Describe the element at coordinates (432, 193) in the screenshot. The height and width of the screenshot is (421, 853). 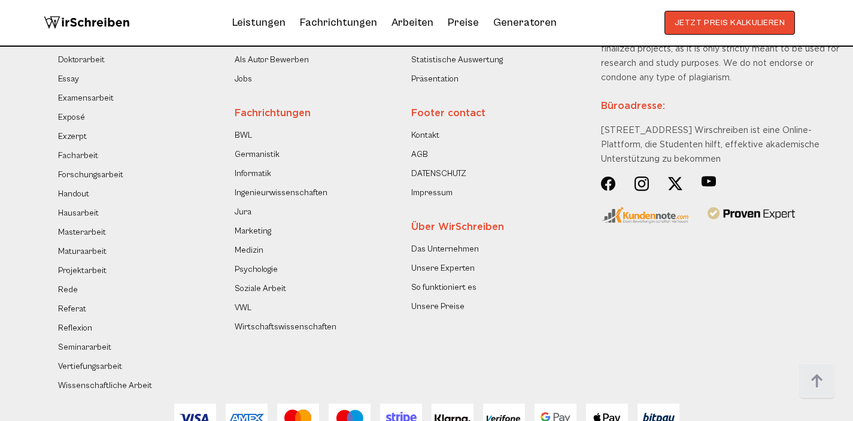
I see `a: Impressum` at that location.